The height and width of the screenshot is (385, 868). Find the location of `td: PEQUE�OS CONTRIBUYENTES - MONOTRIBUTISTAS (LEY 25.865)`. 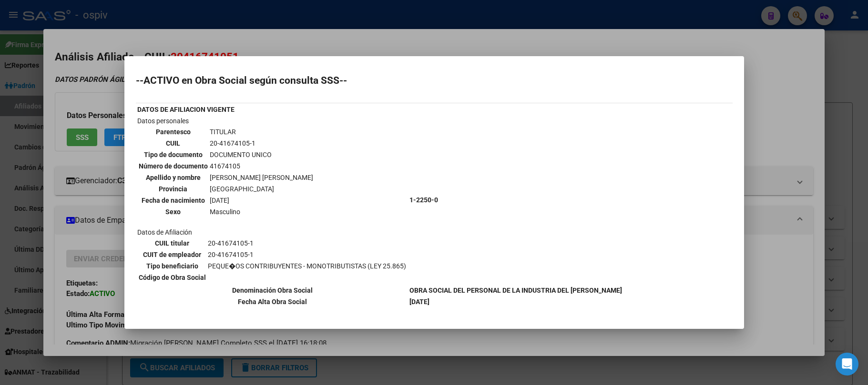

td: PEQUE�OS CONTRIBUYENTES - MONOTRIBUTISTAS (LEY 25.865) is located at coordinates (307, 266).